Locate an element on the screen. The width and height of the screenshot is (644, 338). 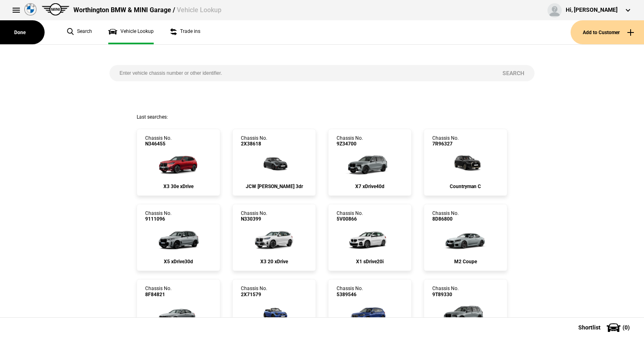
div: X1 sDrive20i is located at coordinates (370, 261).